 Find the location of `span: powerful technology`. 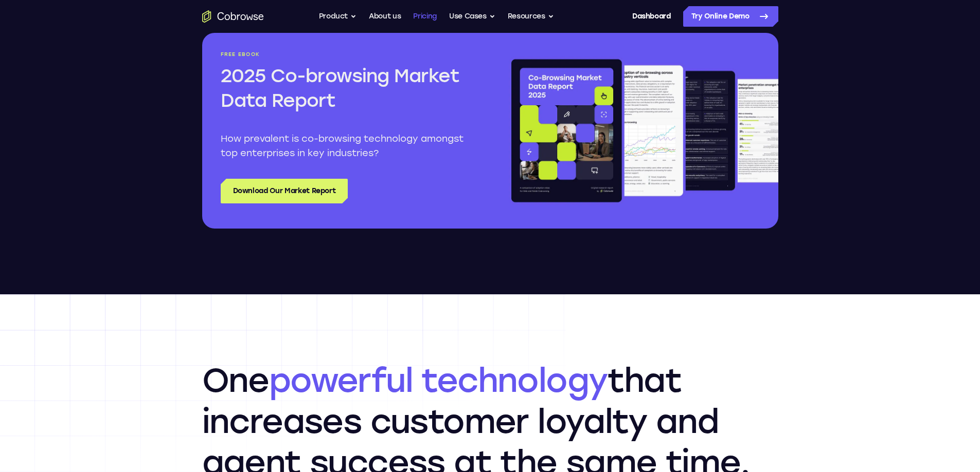

span: powerful technology is located at coordinates (438, 381).